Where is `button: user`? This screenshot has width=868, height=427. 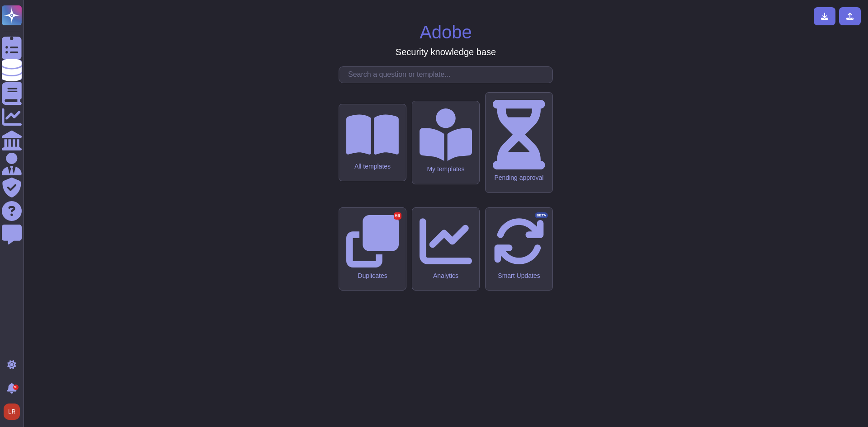
button: user is located at coordinates (14, 411).